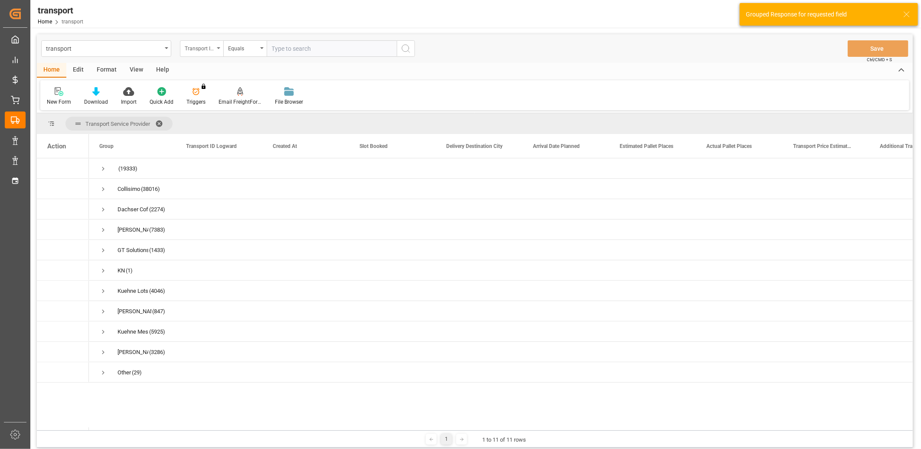 This screenshot has height=449, width=921. Describe the element at coordinates (211, 146) in the screenshot. I see `span: Transport ID Logward` at that location.